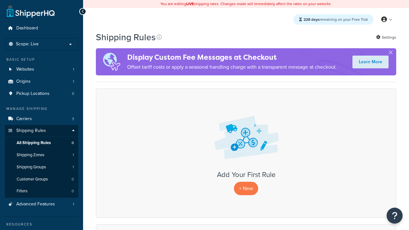 Image resolution: width=409 pixels, height=230 pixels. What do you see at coordinates (42, 204) in the screenshot?
I see `a: Advanced Features 1` at bounding box center [42, 204].